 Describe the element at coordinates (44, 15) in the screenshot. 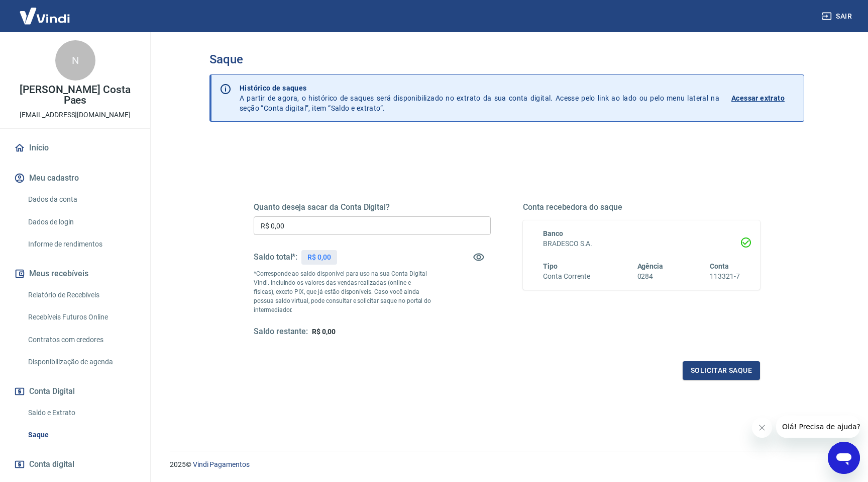

I see `img: Vindi` at that location.